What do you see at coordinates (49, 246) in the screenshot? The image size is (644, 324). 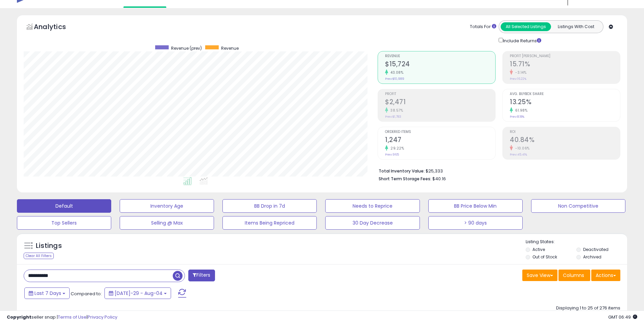 I see `h5: Listings` at bounding box center [49, 246].